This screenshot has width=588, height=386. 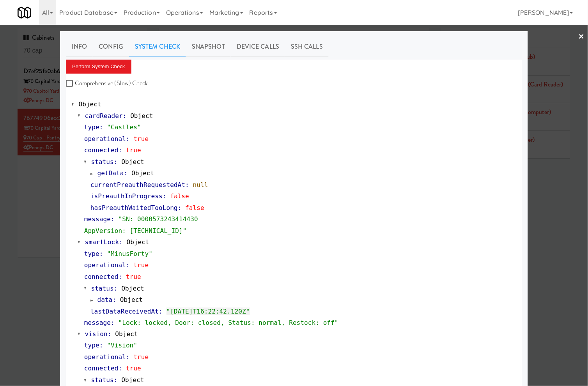 I want to click on span: smartLock, so click(x=102, y=242).